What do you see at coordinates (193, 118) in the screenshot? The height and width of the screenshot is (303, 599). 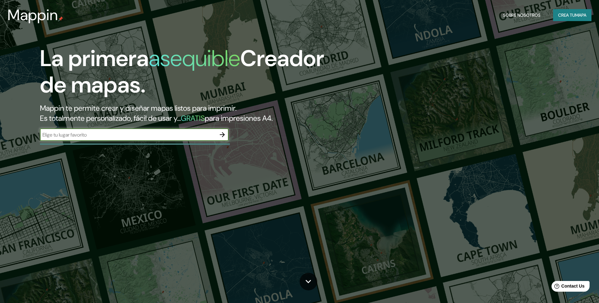 I see `font: GRATIS` at bounding box center [193, 118].